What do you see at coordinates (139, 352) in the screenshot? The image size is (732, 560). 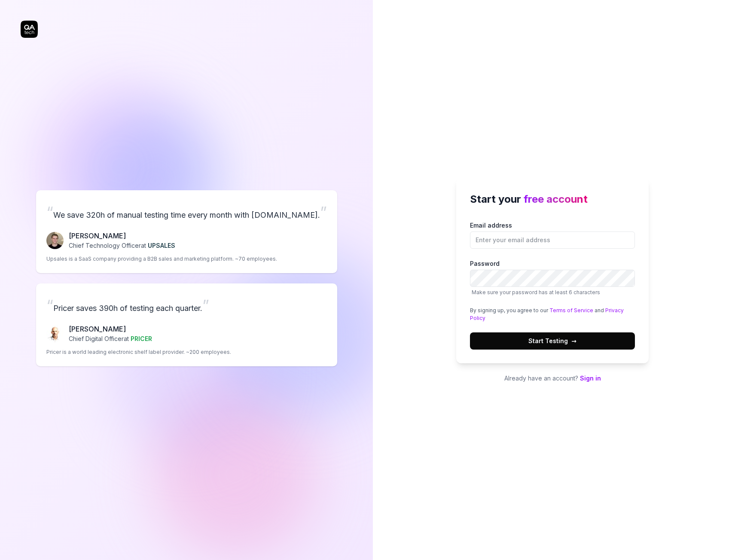 I see `p: Pricer is a world leading electronic shelf label provider. ~200 employees.` at bounding box center [139, 352].